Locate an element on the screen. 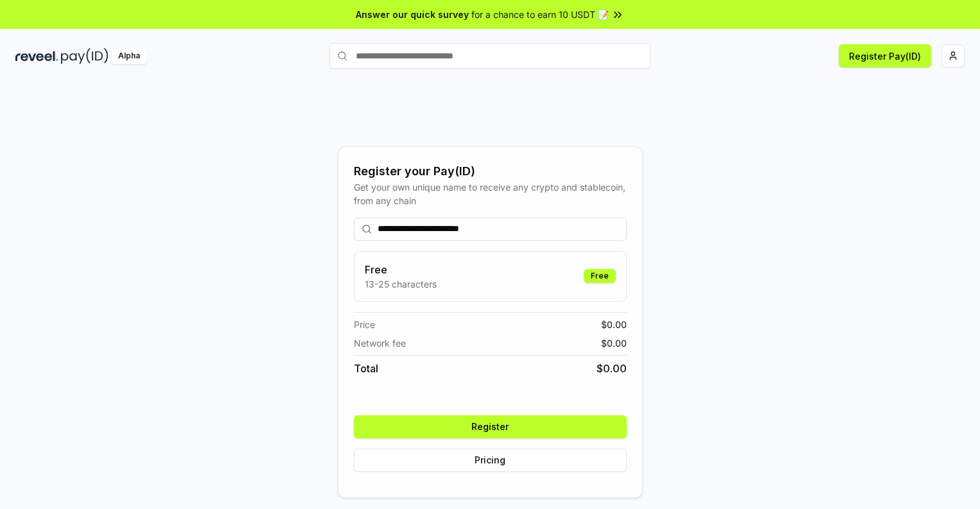  img: reveel_dark is located at coordinates (37, 56).